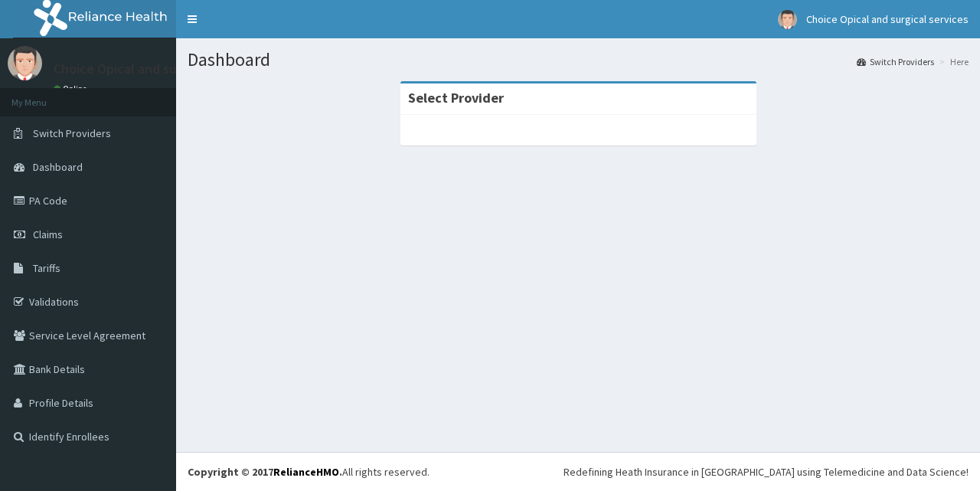  What do you see at coordinates (578, 60) in the screenshot?
I see `h1: Dashboard` at bounding box center [578, 60].